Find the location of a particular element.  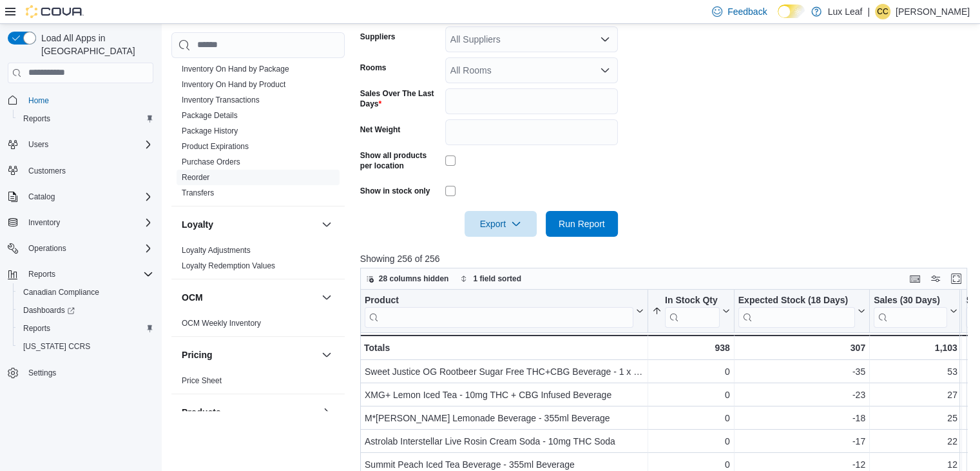

span: Package History is located at coordinates (210, 131).